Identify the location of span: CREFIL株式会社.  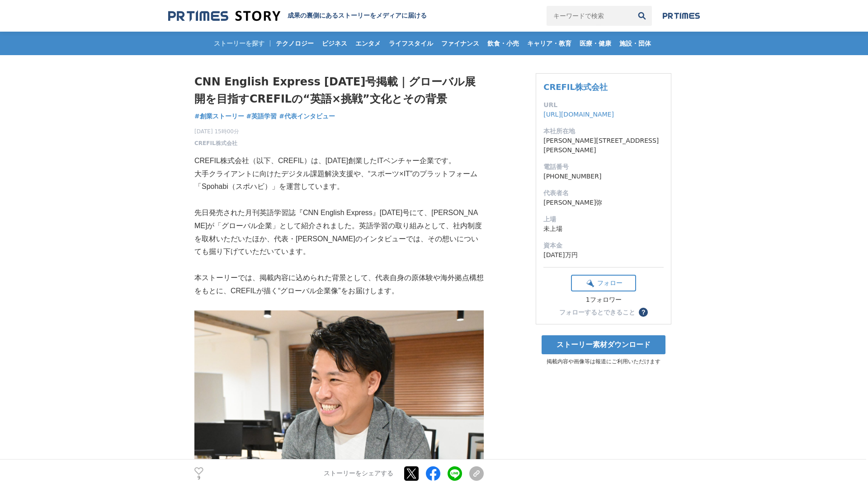
(215, 144).